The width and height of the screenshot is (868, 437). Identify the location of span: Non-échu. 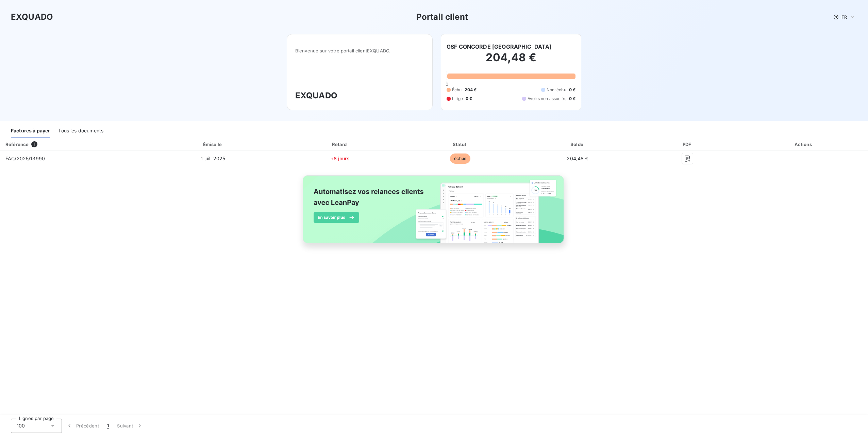
(556, 89).